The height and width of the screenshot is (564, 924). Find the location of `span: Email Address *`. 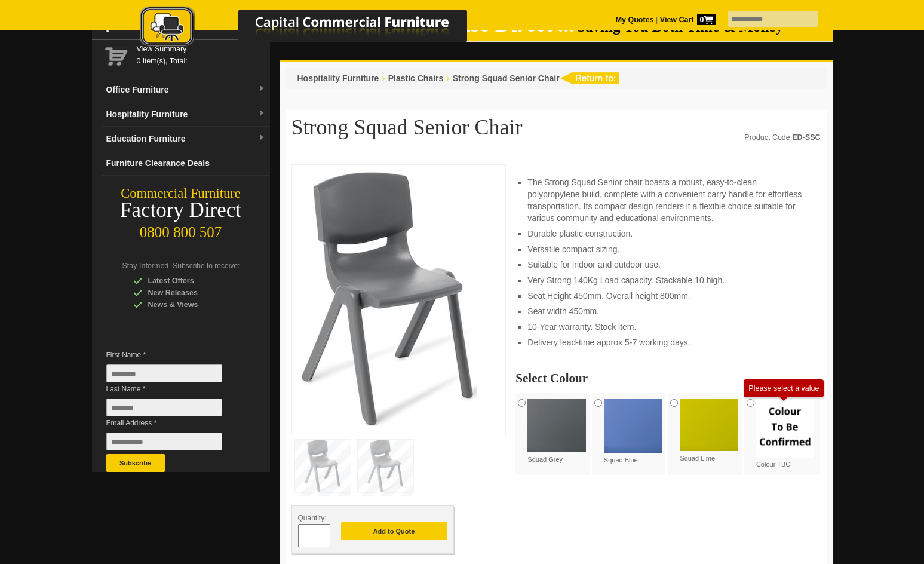

span: Email Address * is located at coordinates (174, 423).